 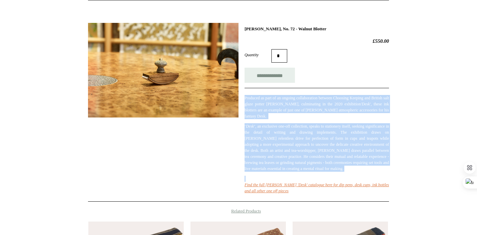 What do you see at coordinates (317, 147) in the screenshot?
I see `p: ‘ ’, an exclusive one-off collection, speaks to stationery itself, seeking significance in the de...` at bounding box center [317, 147].